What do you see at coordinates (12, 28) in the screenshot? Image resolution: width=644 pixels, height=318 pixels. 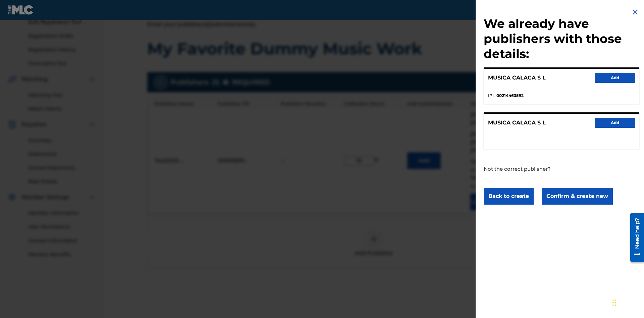 I see `div: Open Resource Center` at bounding box center [12, 28].